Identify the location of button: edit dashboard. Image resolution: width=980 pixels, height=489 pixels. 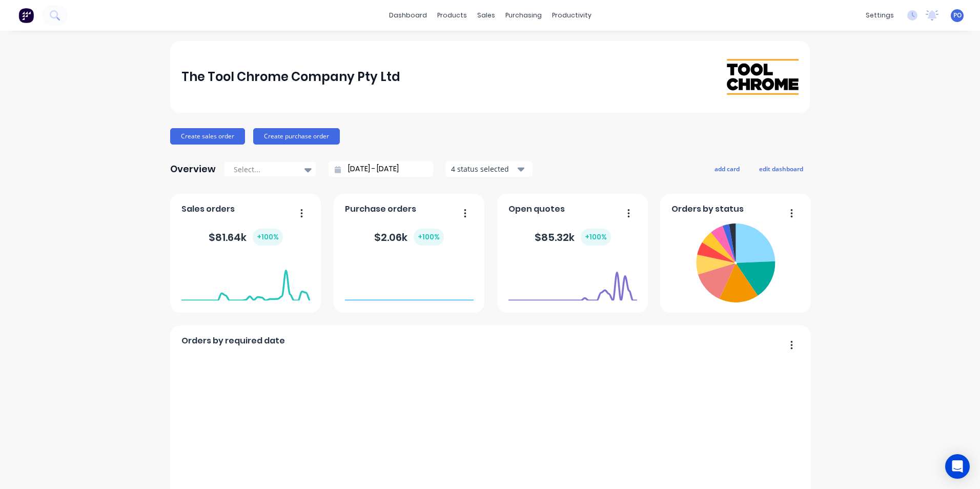
(781, 169).